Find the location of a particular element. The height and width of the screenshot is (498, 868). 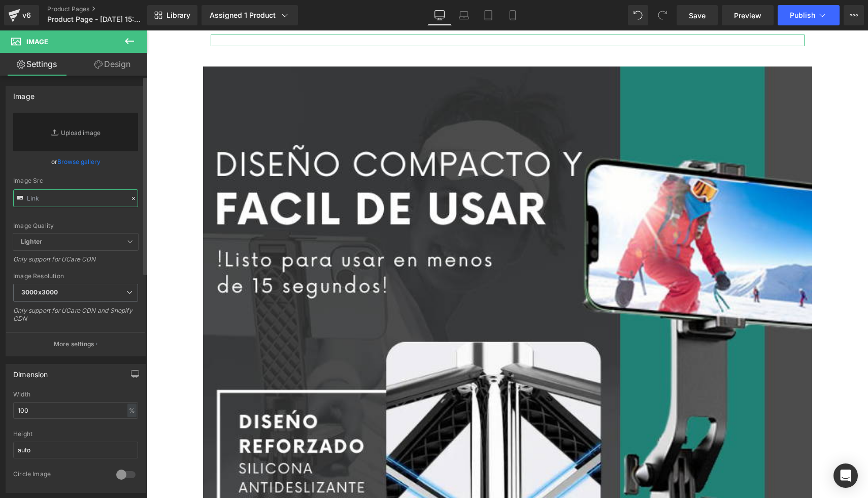

a: Mobile is located at coordinates (513, 15).